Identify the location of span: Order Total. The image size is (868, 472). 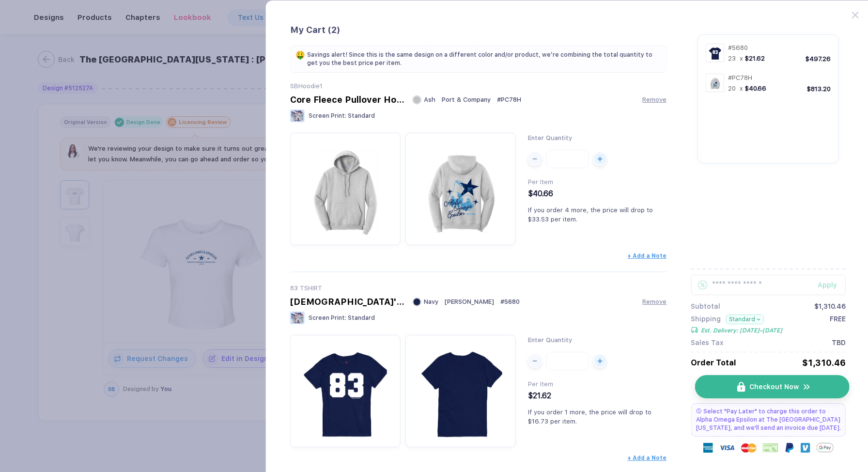
(713, 363).